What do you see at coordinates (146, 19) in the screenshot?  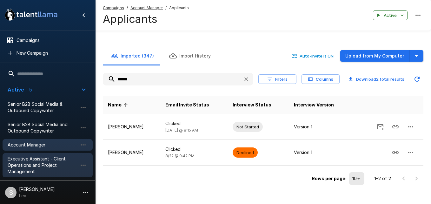 I see `h4: Applicants` at bounding box center [146, 19].